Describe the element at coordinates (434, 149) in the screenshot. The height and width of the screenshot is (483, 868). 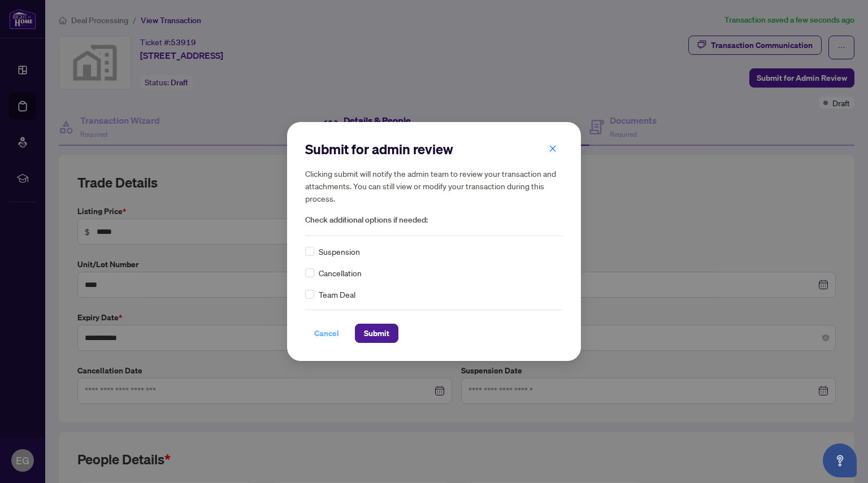
I see `h2: Submit for admin review` at that location.